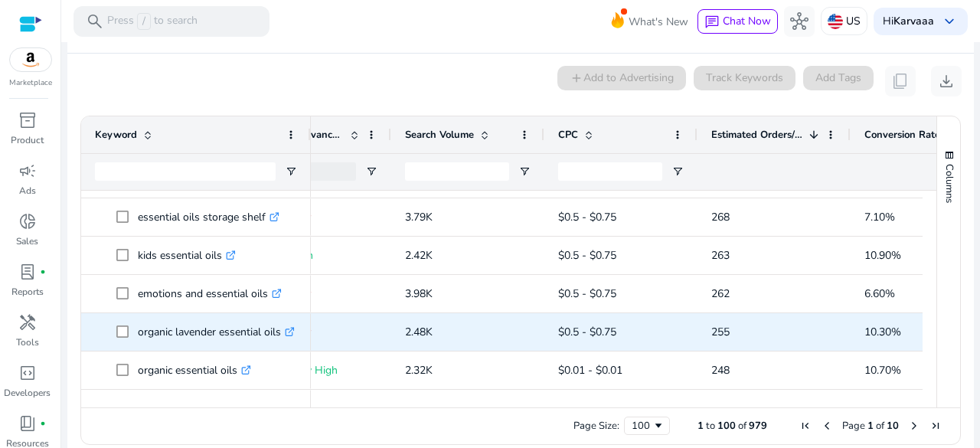  Describe the element at coordinates (950, 22) in the screenshot. I see `span: keyboard_arrow_down` at that location.